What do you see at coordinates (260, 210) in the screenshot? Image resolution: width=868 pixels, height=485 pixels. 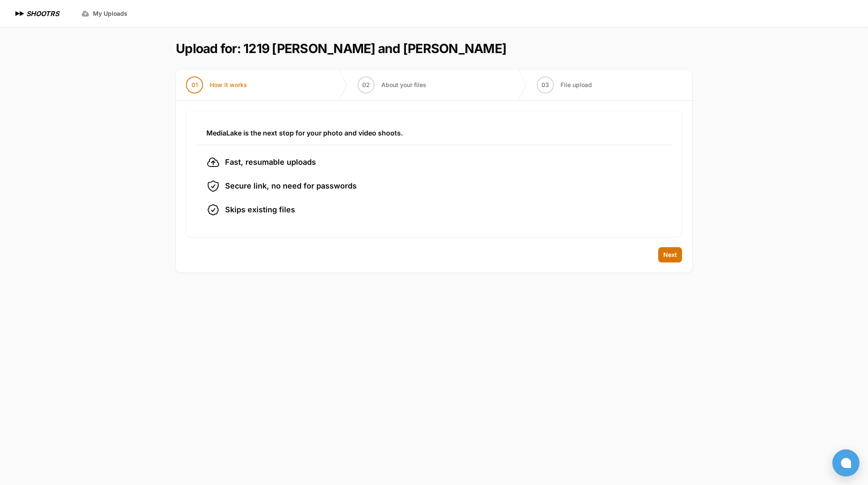 I see `span: Skips existing files` at bounding box center [260, 210].